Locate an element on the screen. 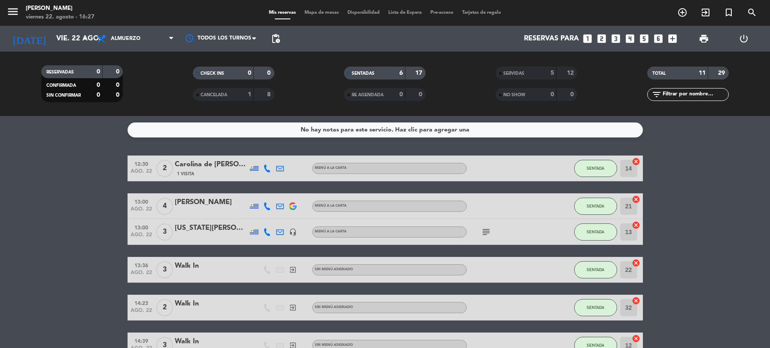  strong: 1 is located at coordinates (250, 94).